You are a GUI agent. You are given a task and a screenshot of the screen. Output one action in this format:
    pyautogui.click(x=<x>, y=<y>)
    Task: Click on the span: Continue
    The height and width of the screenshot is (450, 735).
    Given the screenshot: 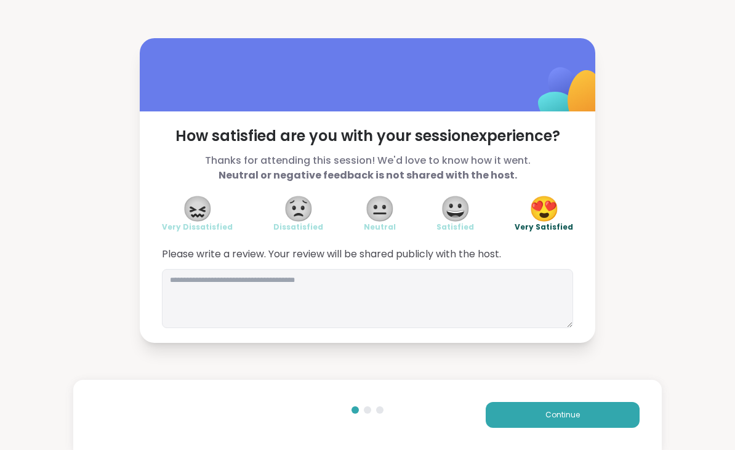 What is the action you would take?
    pyautogui.click(x=562, y=415)
    